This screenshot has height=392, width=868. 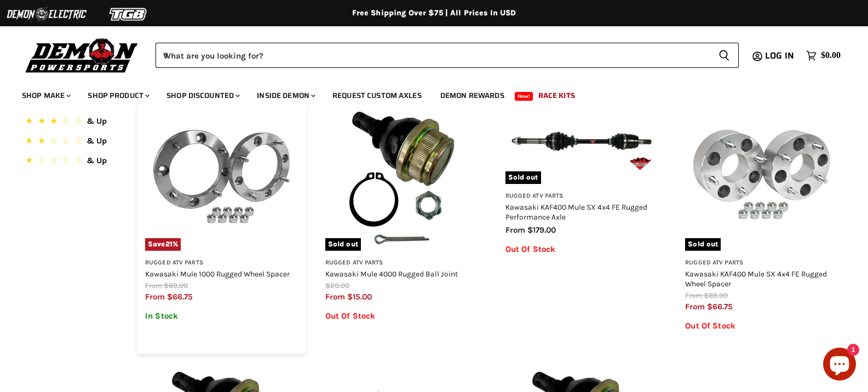 I want to click on button: Search, so click(x=724, y=55).